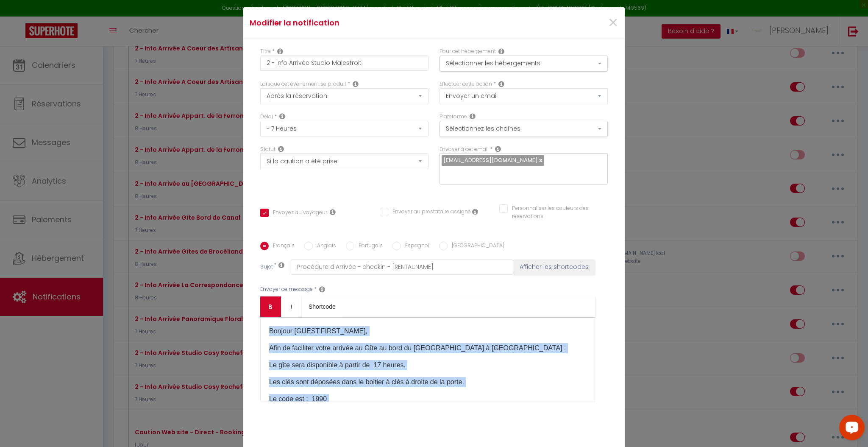 The width and height of the screenshot is (868, 447). I want to click on label: Titre, so click(265, 52).